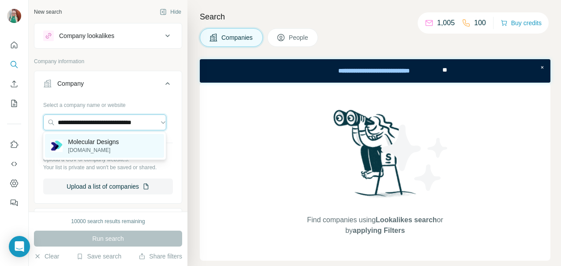 Image resolution: width=561 pixels, height=266 pixels. What do you see at coordinates (446, 23) in the screenshot?
I see `p: 1,005` at bounding box center [446, 23].